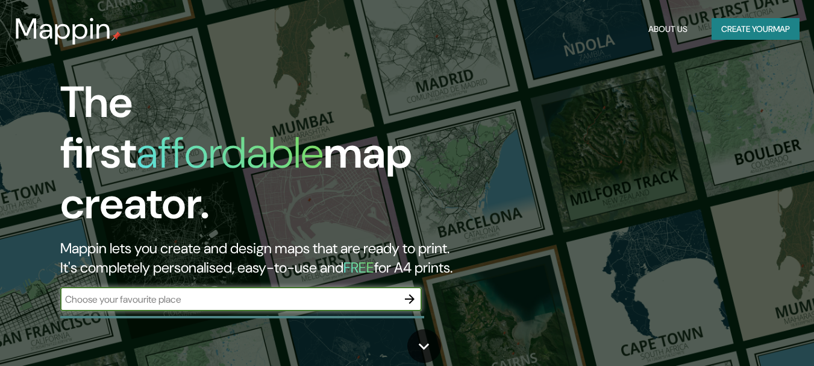 Image resolution: width=814 pixels, height=366 pixels. I want to click on img: mappin-pin, so click(116, 36).